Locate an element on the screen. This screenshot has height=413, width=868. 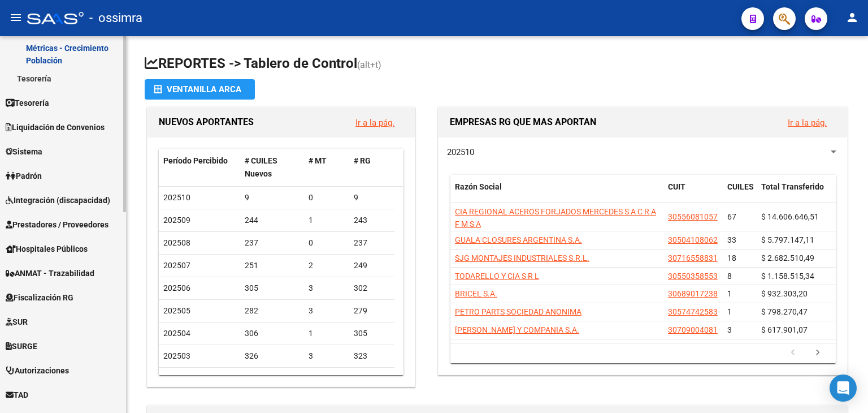
span: # MT is located at coordinates (317, 161).